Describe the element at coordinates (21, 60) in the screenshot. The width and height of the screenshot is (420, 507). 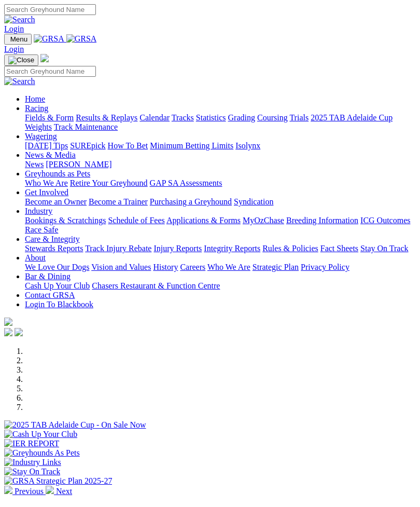
I see `img: Close` at that location.